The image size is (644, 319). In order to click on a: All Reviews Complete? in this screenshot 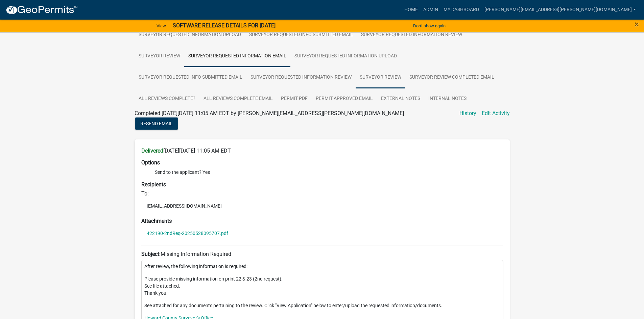, I will do `click(167, 99)`.